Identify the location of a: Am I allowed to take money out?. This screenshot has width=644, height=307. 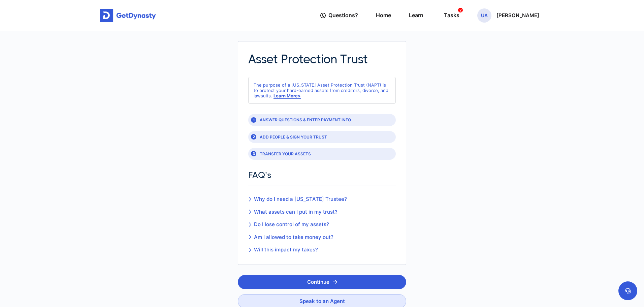
(297, 237).